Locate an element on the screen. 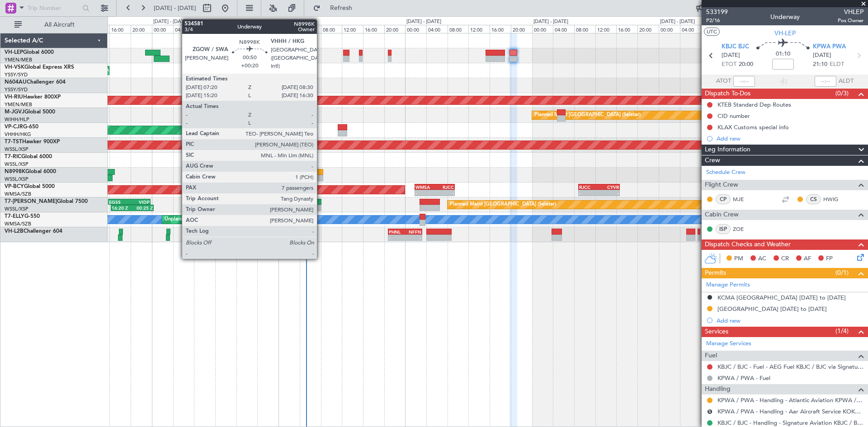 This screenshot has width=868, height=427. a: YSSY/SYD is located at coordinates (16, 74).